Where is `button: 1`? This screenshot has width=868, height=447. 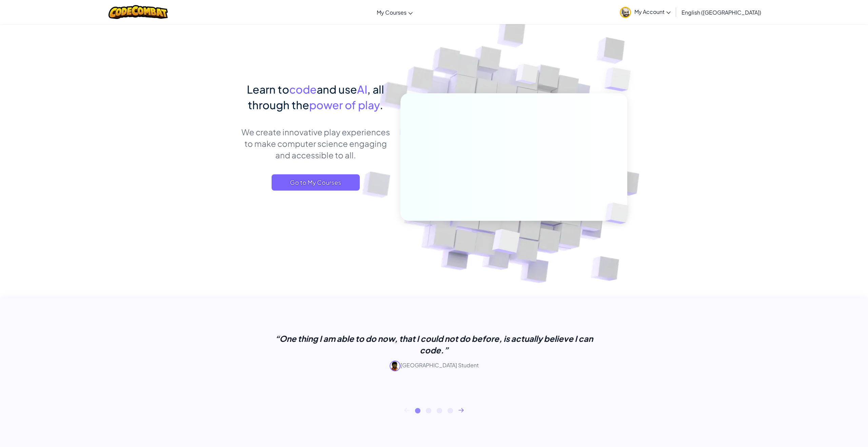 button: 1 is located at coordinates (418, 410).